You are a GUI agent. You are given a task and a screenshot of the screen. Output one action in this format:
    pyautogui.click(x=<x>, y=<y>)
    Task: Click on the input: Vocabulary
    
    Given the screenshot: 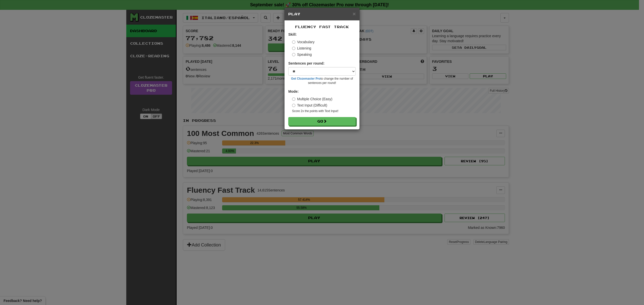 What is the action you would take?
    pyautogui.click(x=294, y=42)
    